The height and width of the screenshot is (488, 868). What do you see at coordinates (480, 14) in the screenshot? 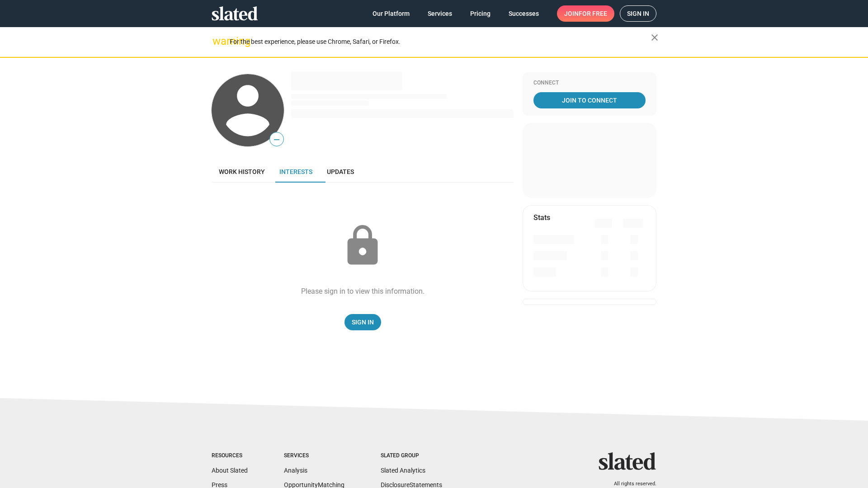
I see `span: Pricing` at bounding box center [480, 14].